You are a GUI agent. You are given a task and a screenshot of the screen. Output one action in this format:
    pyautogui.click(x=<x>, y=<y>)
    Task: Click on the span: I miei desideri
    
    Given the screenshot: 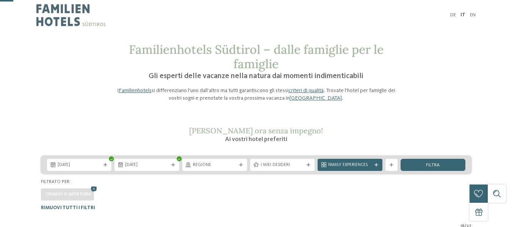 What is the action you would take?
    pyautogui.click(x=282, y=165)
    